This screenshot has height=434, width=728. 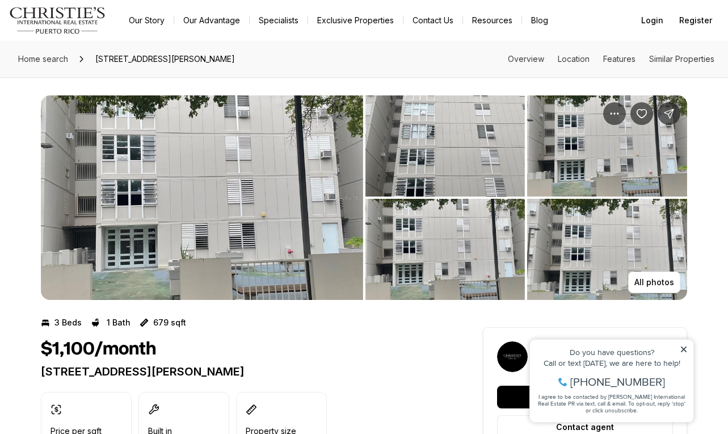 I want to click on li: 2 of 15, so click(x=527, y=197).